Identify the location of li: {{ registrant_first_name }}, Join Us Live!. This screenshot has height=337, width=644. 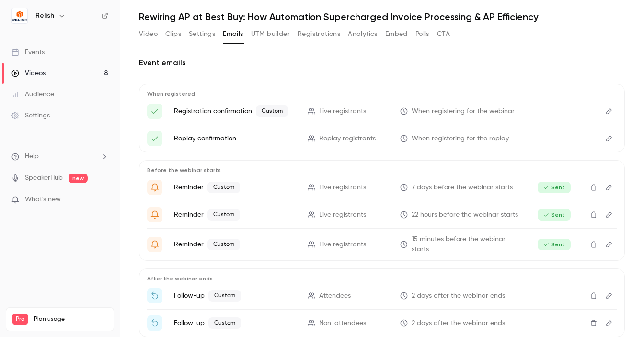
(382, 244).